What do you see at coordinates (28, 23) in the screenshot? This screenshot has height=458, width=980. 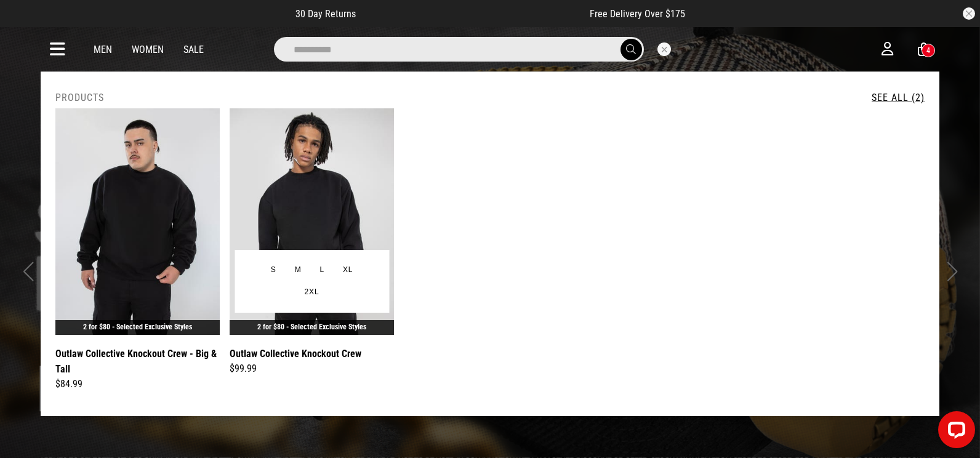 I see `button: Open LiveChat chat widget` at bounding box center [28, 23].